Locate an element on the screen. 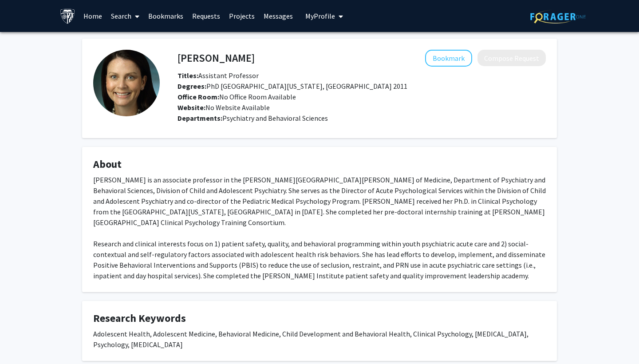 This screenshot has height=364, width=639. img: Johns Hopkins University Logo is located at coordinates (67, 16).